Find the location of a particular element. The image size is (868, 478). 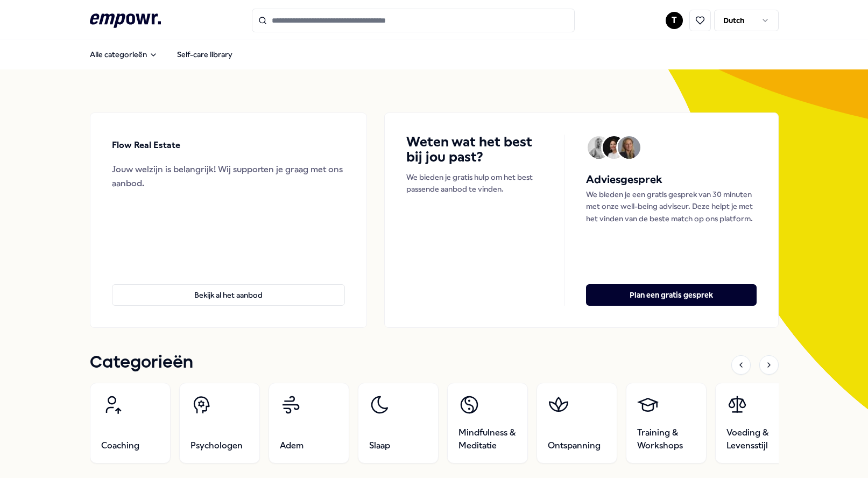

div: Jouw welzijn is belangrijk! Wij supporten je graag met ons aanbod. is located at coordinates (229, 176).